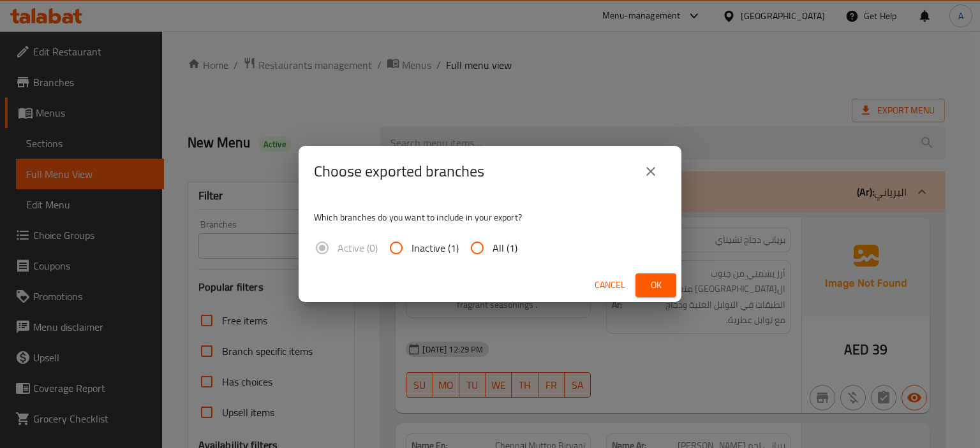 The width and height of the screenshot is (980, 448). What do you see at coordinates (656, 285) in the screenshot?
I see `span: Ok` at bounding box center [656, 285].